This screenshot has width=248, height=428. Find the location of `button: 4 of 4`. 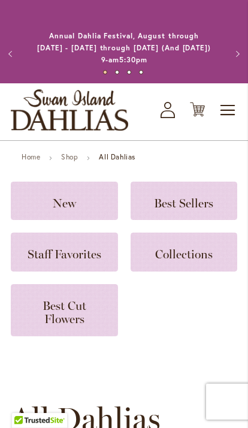

button: 4 of 4 is located at coordinates (141, 72).